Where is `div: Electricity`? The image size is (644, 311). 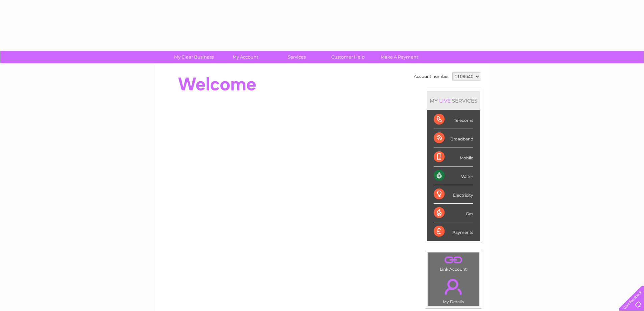 div: Electricity is located at coordinates (454, 194).